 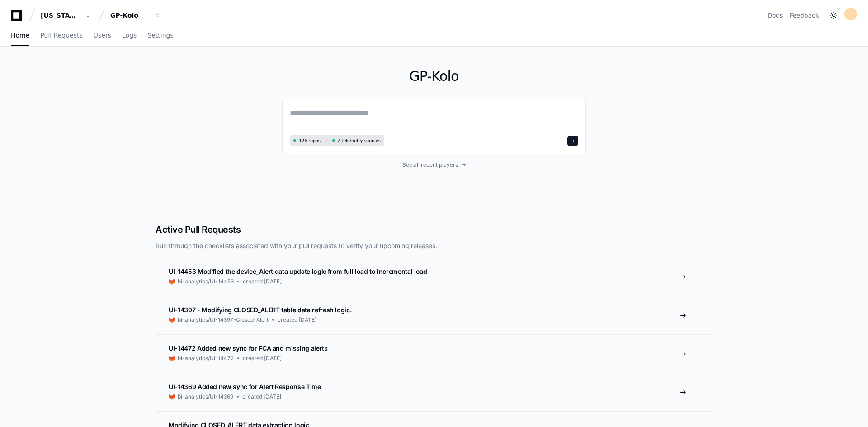 I want to click on h2: Active Pull Requests, so click(x=434, y=230).